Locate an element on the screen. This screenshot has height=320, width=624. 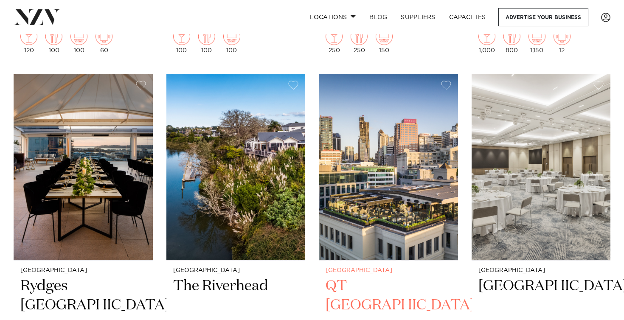
div: 12 is located at coordinates (562, 41).